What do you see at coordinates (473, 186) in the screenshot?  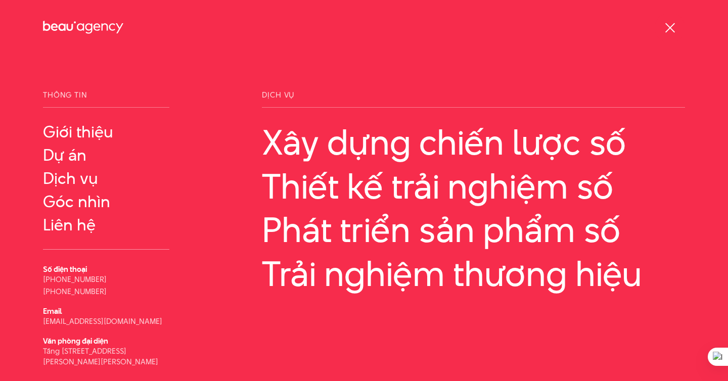 I see `a: Thiết kế trải nghiệm số` at bounding box center [473, 186].